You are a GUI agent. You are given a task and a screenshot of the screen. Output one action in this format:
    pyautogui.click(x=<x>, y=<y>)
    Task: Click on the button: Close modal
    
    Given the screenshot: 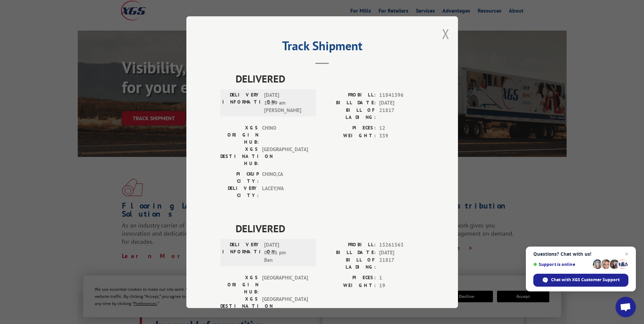 What is the action you would take?
    pyautogui.click(x=446, y=34)
    